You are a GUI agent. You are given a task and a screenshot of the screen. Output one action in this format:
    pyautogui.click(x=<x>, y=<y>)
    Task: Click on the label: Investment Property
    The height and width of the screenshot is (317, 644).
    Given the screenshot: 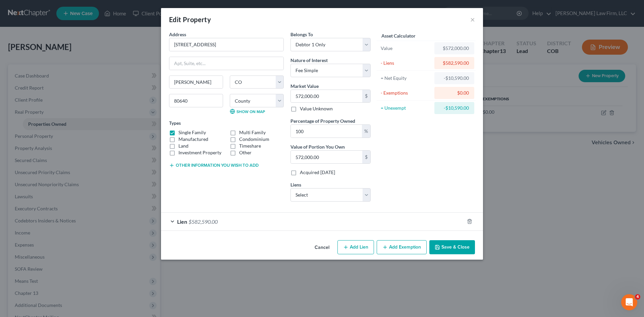 What is the action you would take?
    pyautogui.click(x=200, y=153)
    